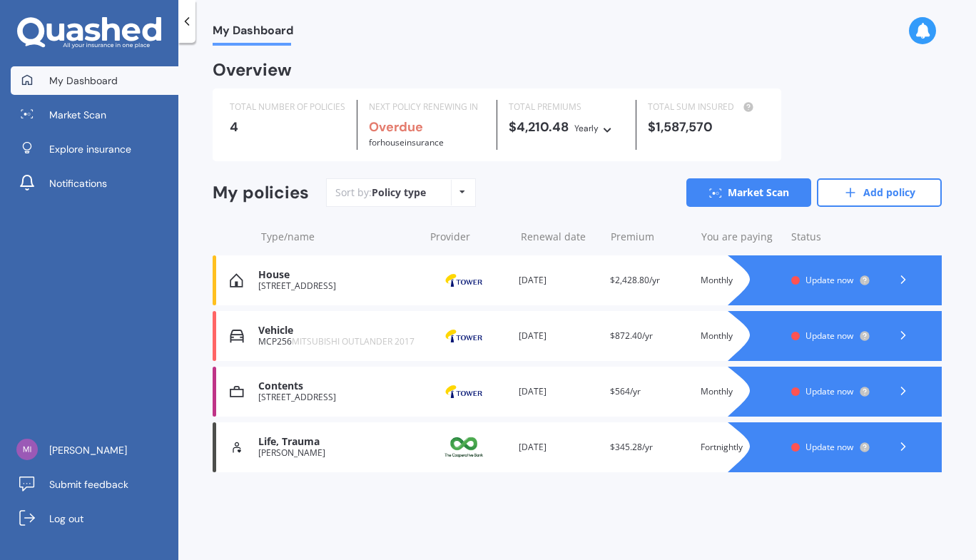  Describe the element at coordinates (586, 129) in the screenshot. I see `div: Yearly` at that location.